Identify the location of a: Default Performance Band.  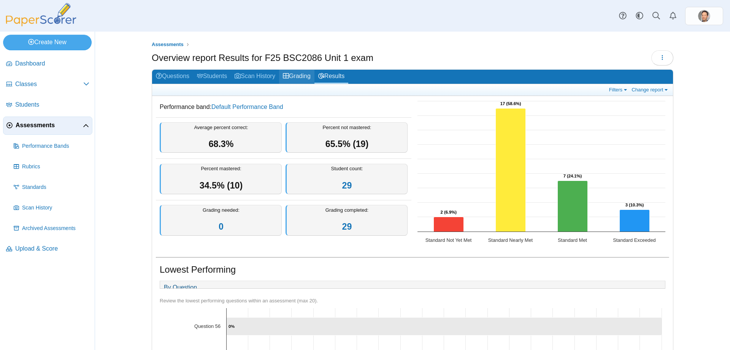
(247, 106).